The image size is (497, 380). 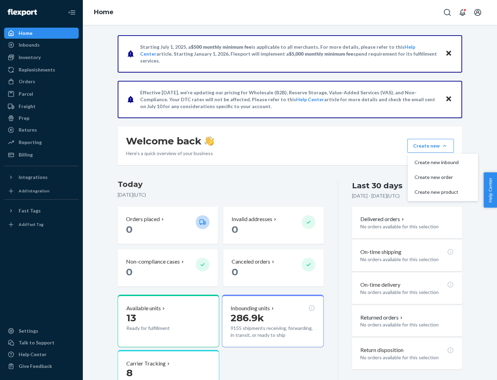 What do you see at coordinates (158, 328) in the screenshot?
I see `p: Ready for fulfillment` at bounding box center [158, 328].